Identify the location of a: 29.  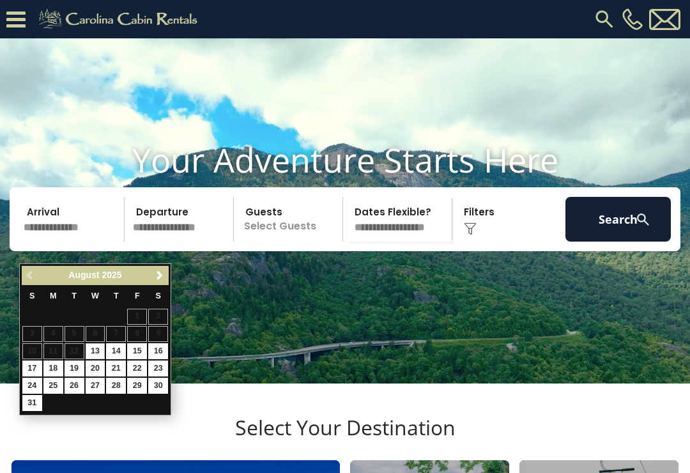
(137, 385).